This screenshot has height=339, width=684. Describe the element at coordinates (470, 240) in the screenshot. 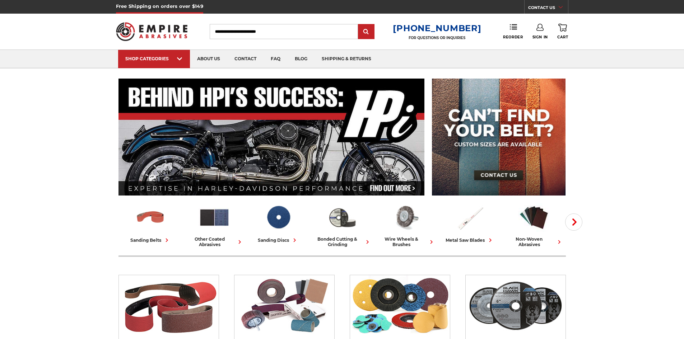

I see `div: metal saw blades` at that location.